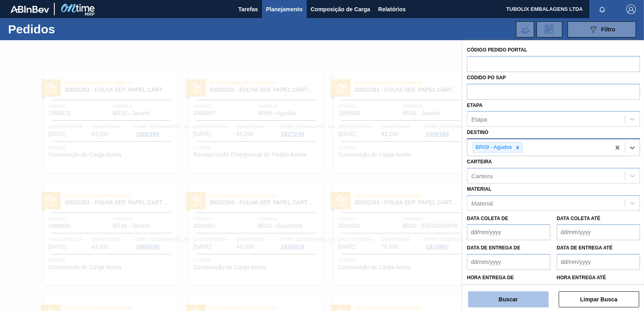 The height and width of the screenshot is (311, 644). What do you see at coordinates (602, 29) in the screenshot?
I see `button: Filtro` at bounding box center [602, 29].